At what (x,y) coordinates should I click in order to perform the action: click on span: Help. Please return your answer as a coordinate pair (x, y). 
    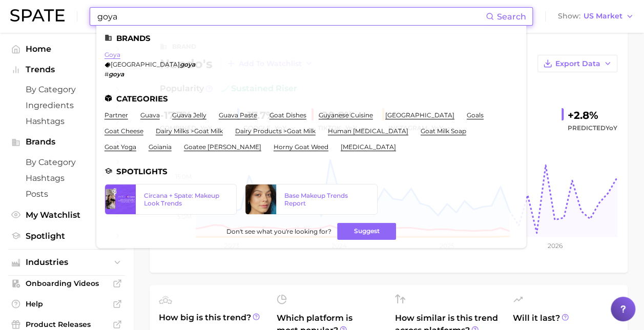
    Looking at the image, I should click on (67, 304).